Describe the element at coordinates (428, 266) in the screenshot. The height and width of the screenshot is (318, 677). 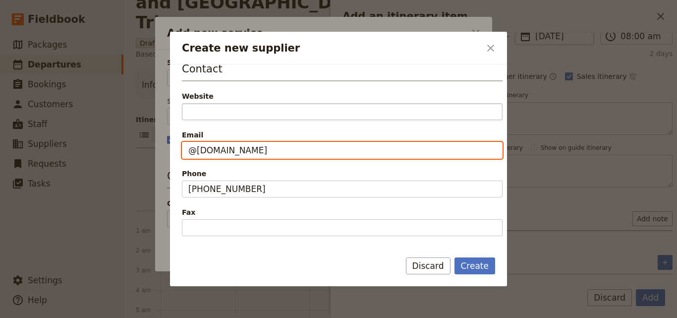
I see `button: Discard` at that location.